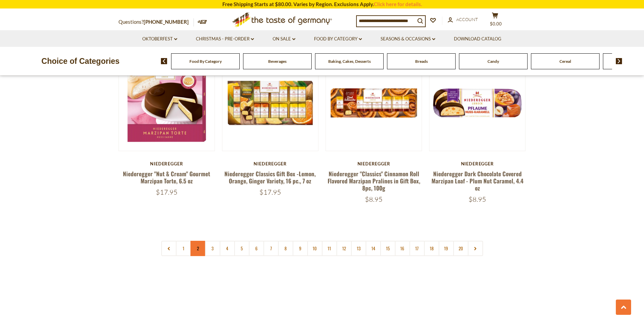 The width and height of the screenshot is (644, 324). I want to click on a: Niederegger Classics Gift Box -Lemon, Orange, Ginger Variety, 16 pc., 7 oz, so click(269, 177).